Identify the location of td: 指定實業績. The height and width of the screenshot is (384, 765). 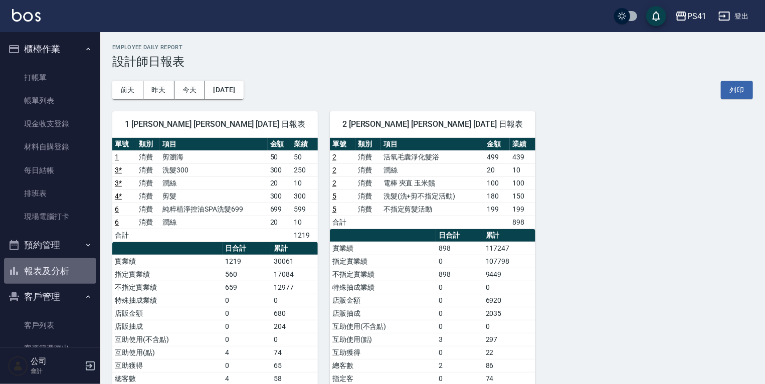
(383, 261).